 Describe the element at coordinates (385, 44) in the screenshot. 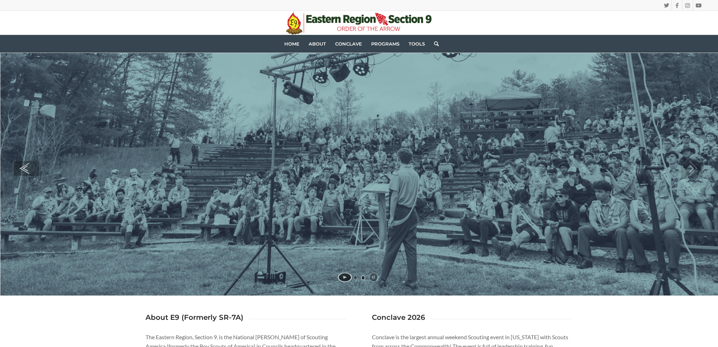

I see `a: Programs` at that location.